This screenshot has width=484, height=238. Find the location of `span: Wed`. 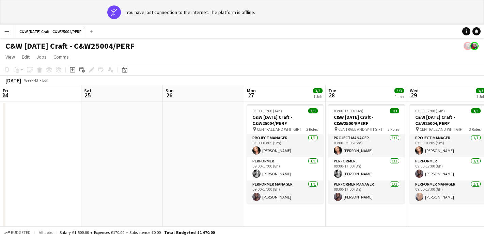

span: Wed is located at coordinates (414, 91).